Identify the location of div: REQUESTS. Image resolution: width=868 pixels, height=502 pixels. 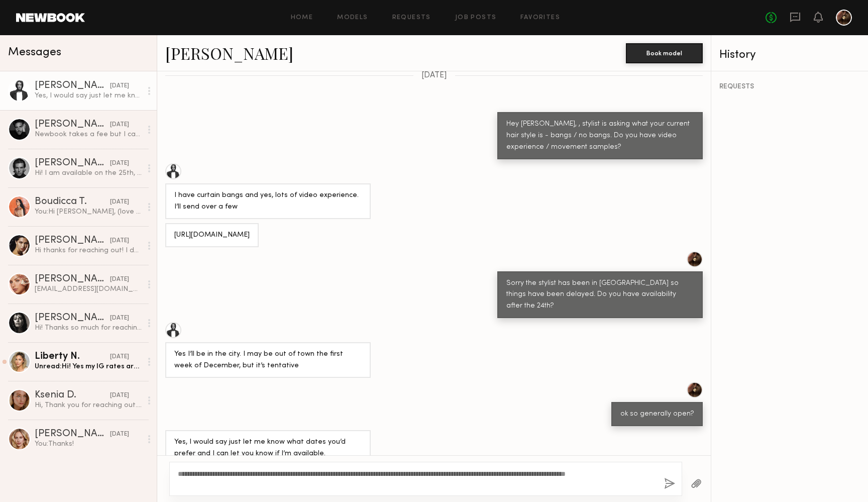
(790, 87).